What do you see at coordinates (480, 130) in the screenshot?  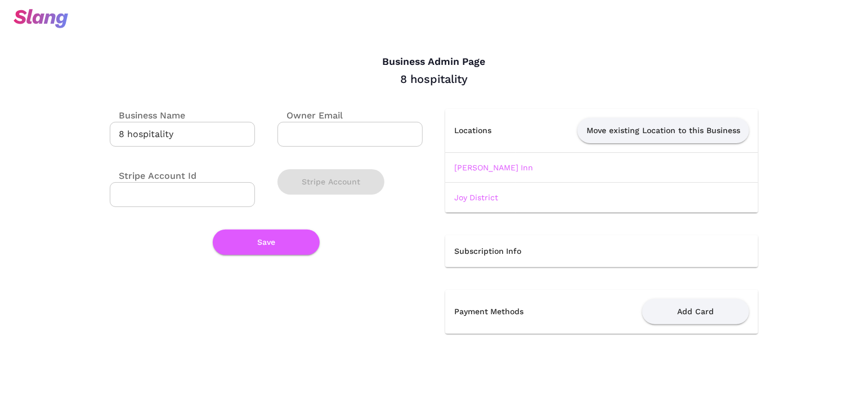 I see `th: Locations` at bounding box center [480, 130].